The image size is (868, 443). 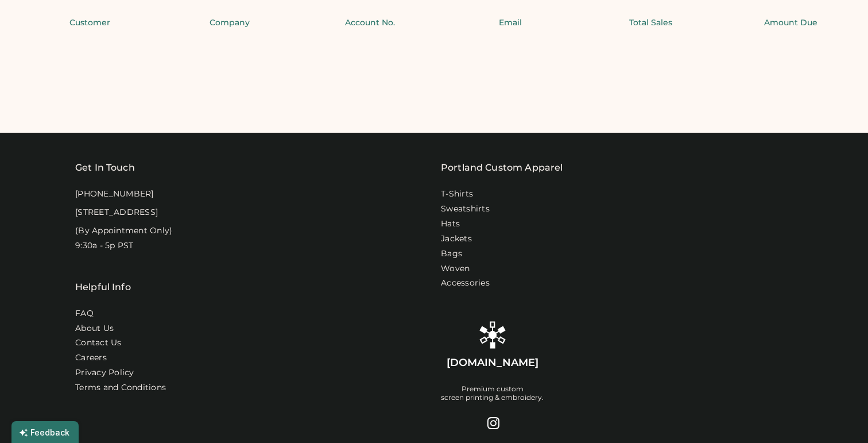 What do you see at coordinates (103, 287) in the screenshot?
I see `div: Helpful Info` at bounding box center [103, 287].